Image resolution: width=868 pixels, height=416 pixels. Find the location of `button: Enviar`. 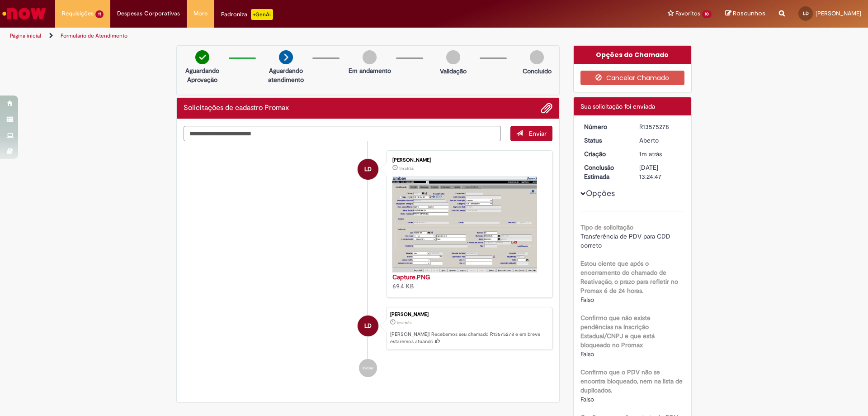

button: Enviar is located at coordinates (531, 133).